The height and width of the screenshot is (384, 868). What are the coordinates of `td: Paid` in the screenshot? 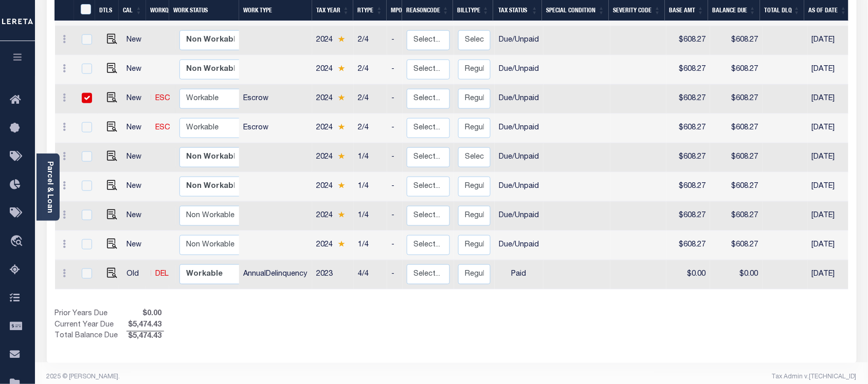 It's located at (519, 275).